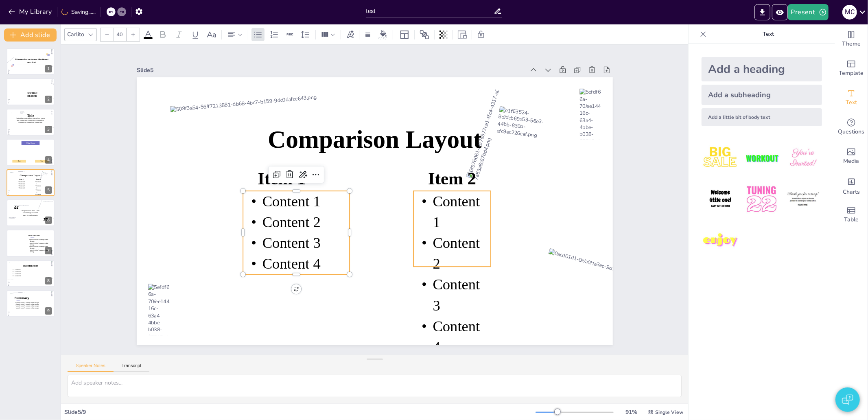 The height and width of the screenshot is (420, 868). Describe the element at coordinates (852, 73) in the screenshot. I see `span: Template` at that location.